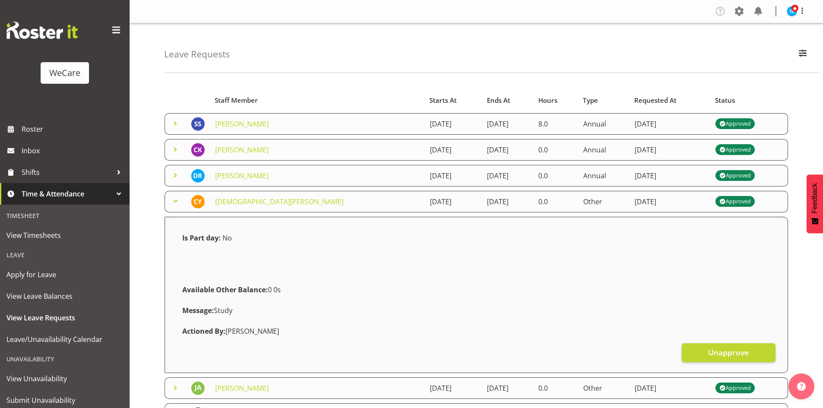  Describe the element at coordinates (42, 30) in the screenshot. I see `img: Rosterit website logo` at that location.